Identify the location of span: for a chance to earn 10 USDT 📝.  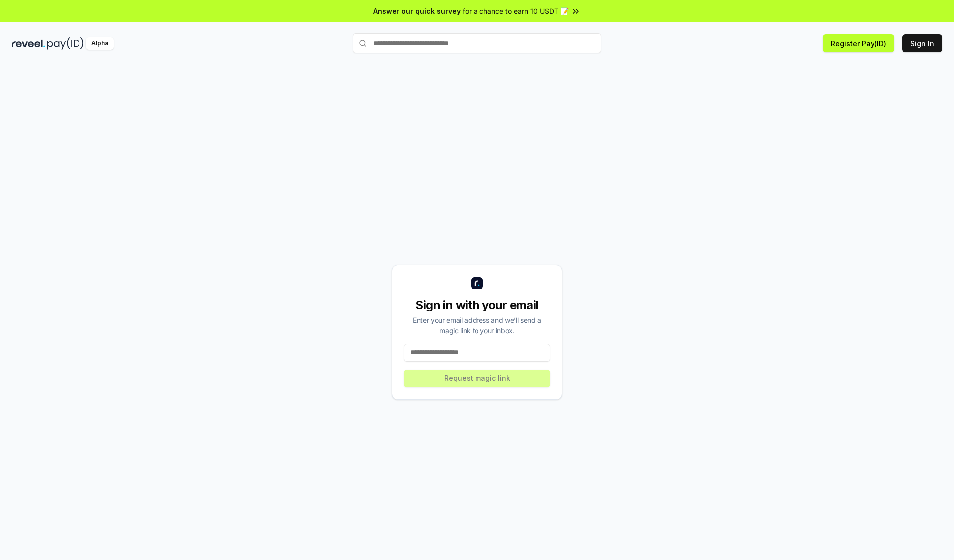
(516, 11).